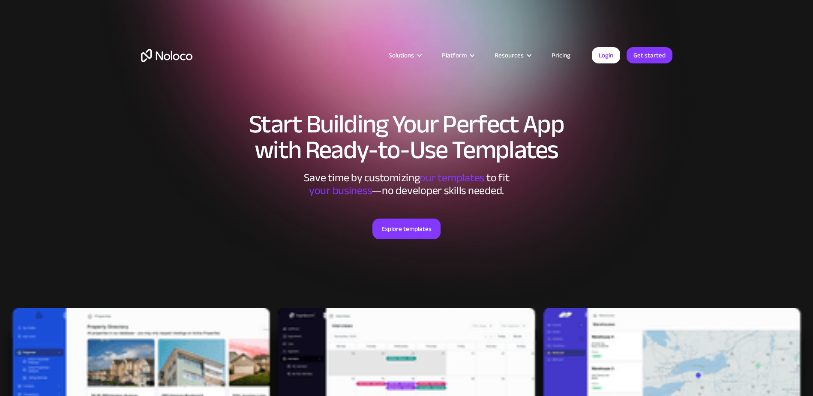 The height and width of the screenshot is (396, 813). Describe the element at coordinates (561, 55) in the screenshot. I see `a: Pricing` at that location.